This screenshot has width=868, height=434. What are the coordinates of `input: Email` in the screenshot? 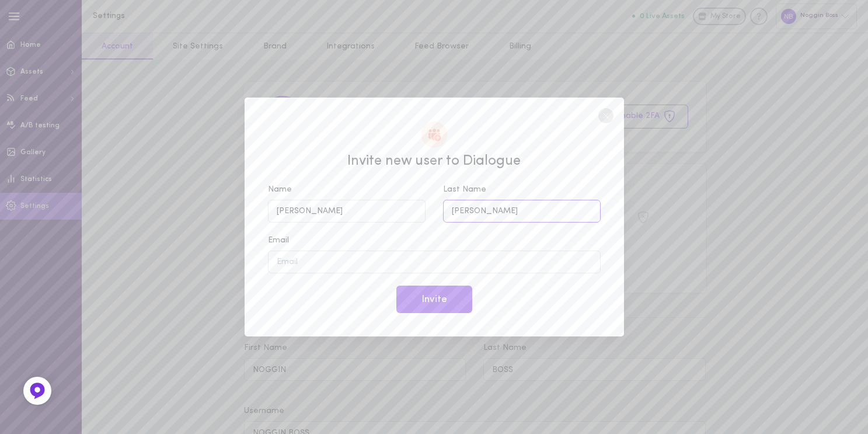 It's located at (434, 262).